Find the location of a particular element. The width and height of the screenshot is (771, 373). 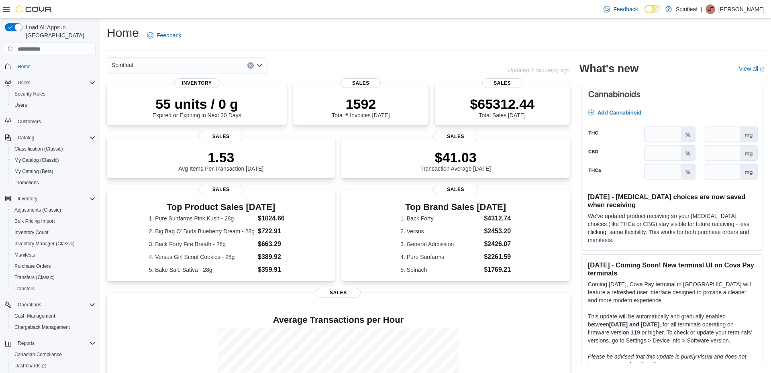

span: Canadian Compliance is located at coordinates (53, 355).